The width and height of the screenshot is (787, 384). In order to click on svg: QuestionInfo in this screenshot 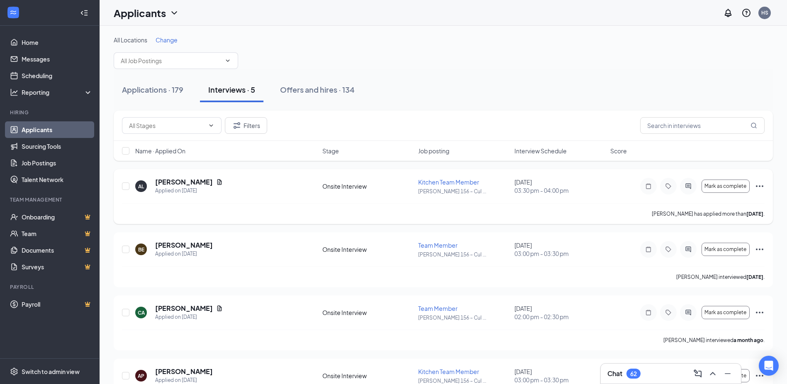, I will do `click(747, 13)`.